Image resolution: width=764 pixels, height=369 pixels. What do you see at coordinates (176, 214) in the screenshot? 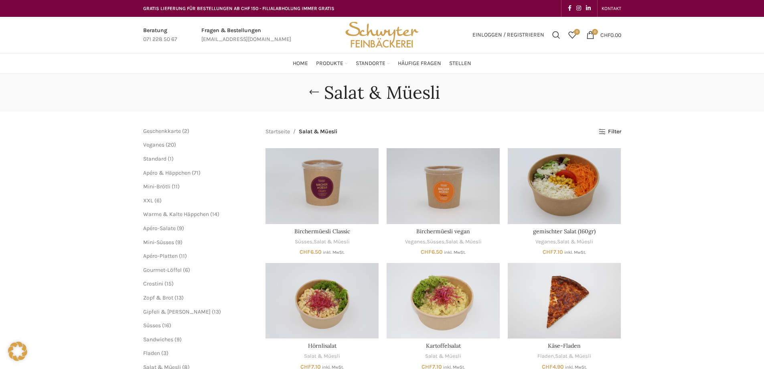
I see `span: Warme & Kalte Häppchen` at bounding box center [176, 214].